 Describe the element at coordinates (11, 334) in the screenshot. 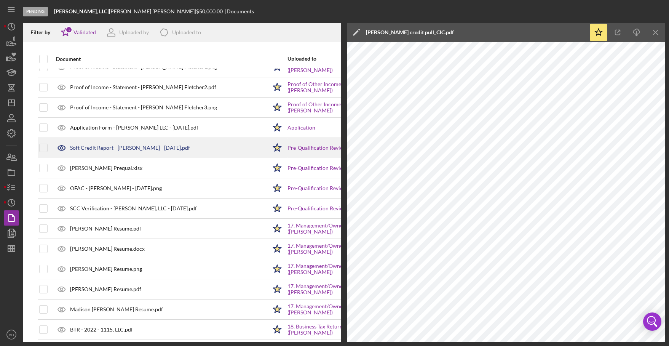

I see `text: BO` at that location.